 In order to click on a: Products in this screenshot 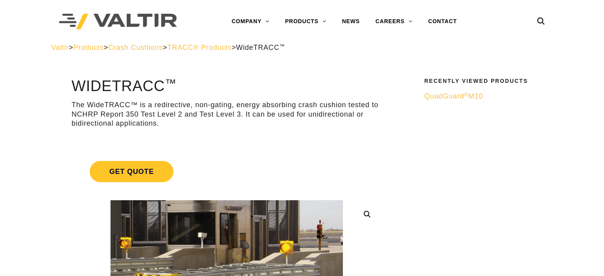, I will do `click(88, 48)`.